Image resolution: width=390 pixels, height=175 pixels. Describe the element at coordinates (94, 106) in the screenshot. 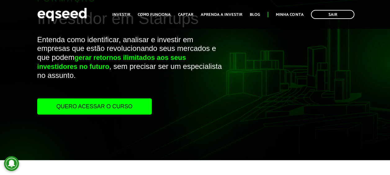

I see `a: Quero acessar o curso` at that location.